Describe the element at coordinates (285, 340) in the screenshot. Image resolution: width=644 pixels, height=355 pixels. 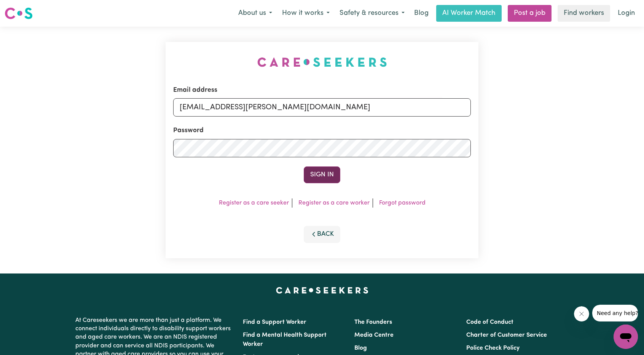
I see `a: Find a Mental Health Support Worker` at that location.